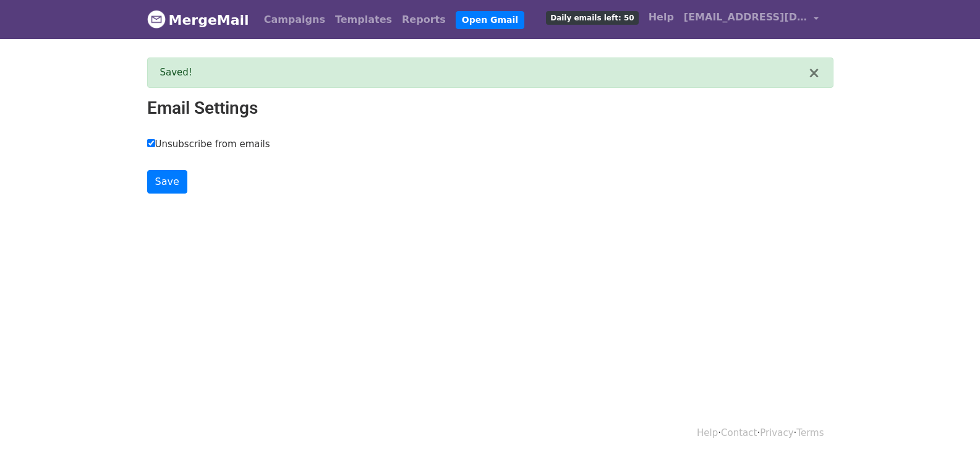 The width and height of the screenshot is (980, 457). Describe the element at coordinates (167, 182) in the screenshot. I see `input: Save` at that location.